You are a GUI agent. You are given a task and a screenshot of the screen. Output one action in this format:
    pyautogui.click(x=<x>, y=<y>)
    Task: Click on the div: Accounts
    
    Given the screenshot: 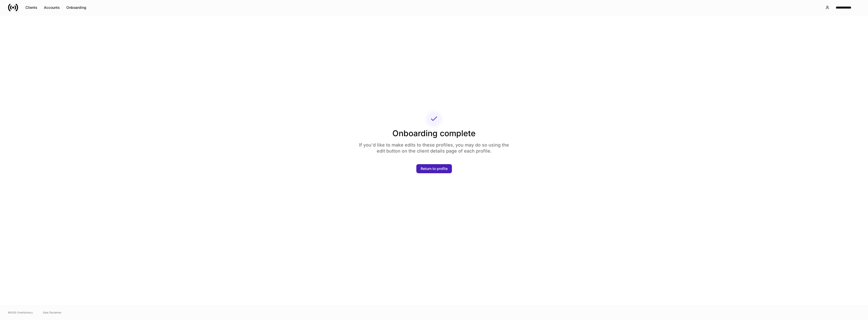 What is the action you would take?
    pyautogui.click(x=52, y=8)
    